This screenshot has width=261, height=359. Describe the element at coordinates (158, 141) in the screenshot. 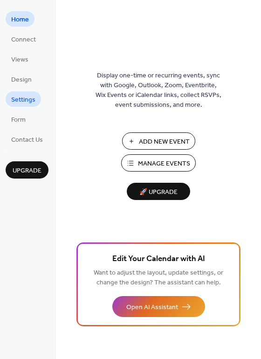

I see `button: Add New Event` at that location.